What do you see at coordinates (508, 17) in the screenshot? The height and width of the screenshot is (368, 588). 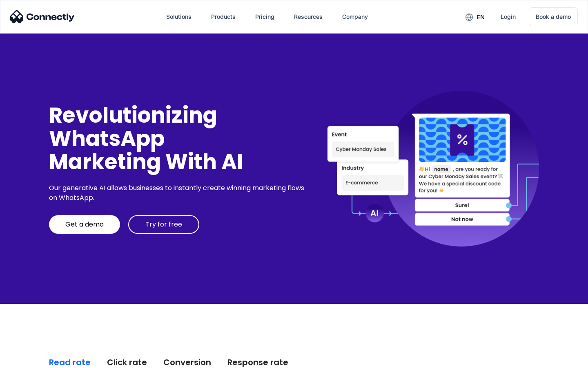 I see `div: Login` at bounding box center [508, 17].